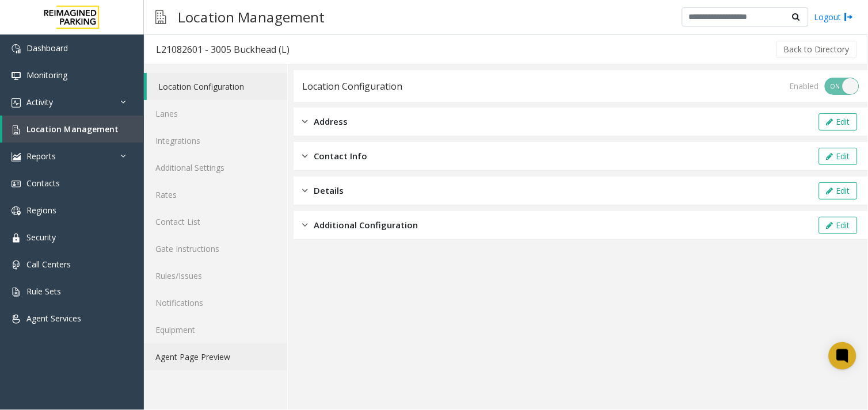 The height and width of the screenshot is (410, 868). I want to click on a: Rules/Issues, so click(215, 275).